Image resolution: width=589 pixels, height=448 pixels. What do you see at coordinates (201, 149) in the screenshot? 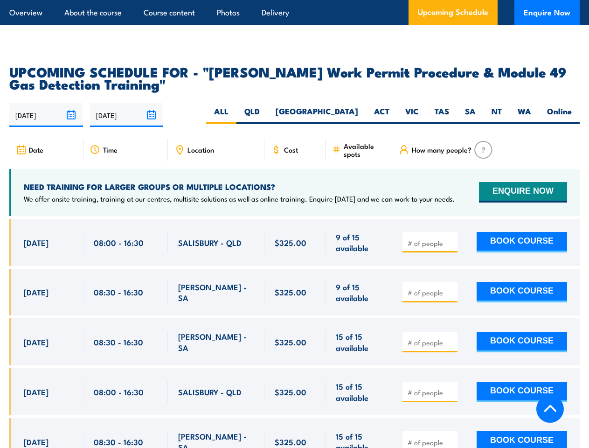
I see `span: Location` at bounding box center [201, 149].